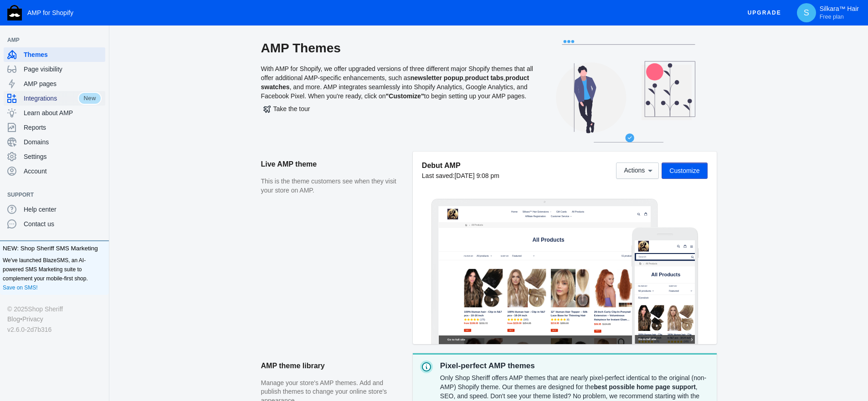  I want to click on span: New, so click(90, 99).